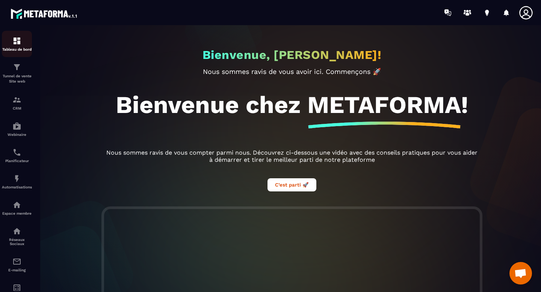  I want to click on h1: Bienvenue chez METAFORMA!, so click(292, 105).